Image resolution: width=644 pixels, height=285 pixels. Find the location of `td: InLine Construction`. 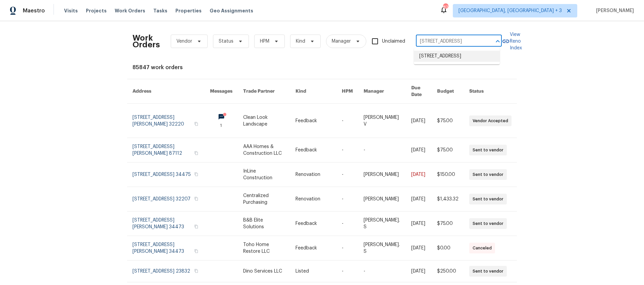

td: InLine Construction is located at coordinates (264, 175).